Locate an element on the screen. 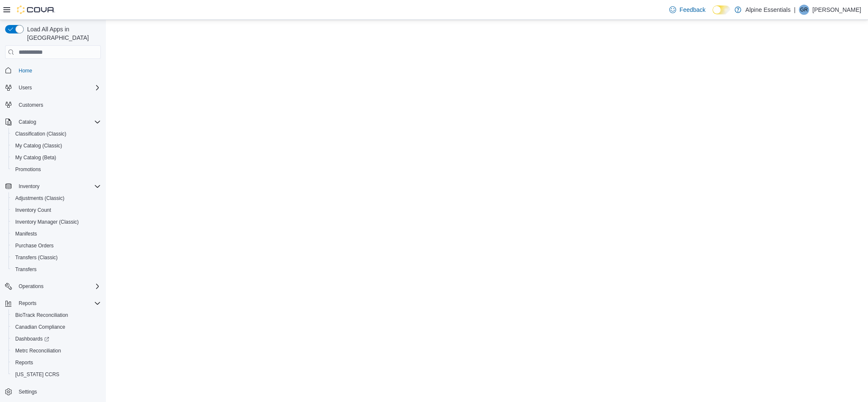  a: Purchase Orders is located at coordinates (34, 246).